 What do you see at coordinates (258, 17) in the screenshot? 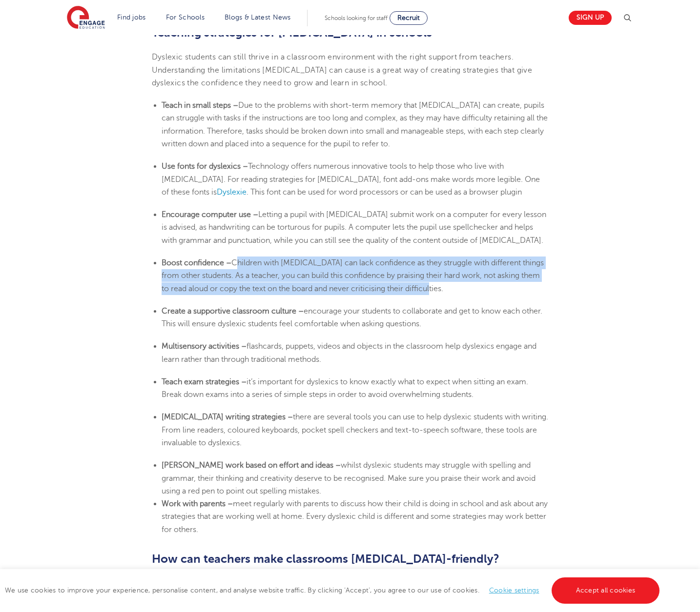
I see `a: Blogs & Latest News` at bounding box center [258, 17].